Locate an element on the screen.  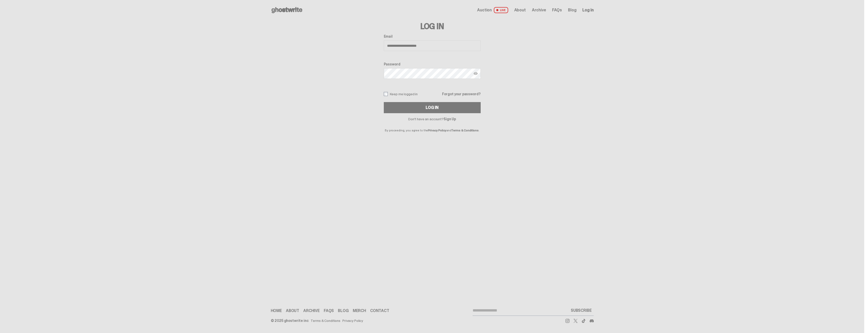
span: Archive is located at coordinates (539, 10).